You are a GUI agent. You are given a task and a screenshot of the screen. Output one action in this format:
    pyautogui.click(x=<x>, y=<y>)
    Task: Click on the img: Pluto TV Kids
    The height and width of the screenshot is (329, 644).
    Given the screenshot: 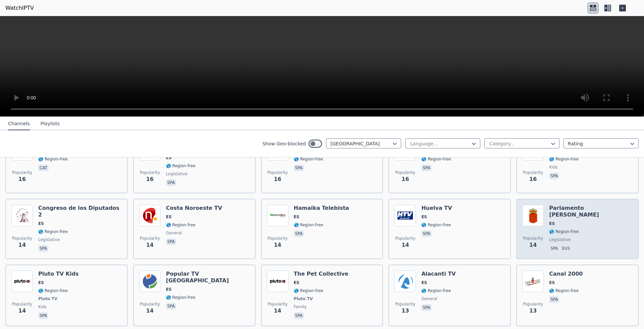 What is the action you would take?
    pyautogui.click(x=22, y=281)
    